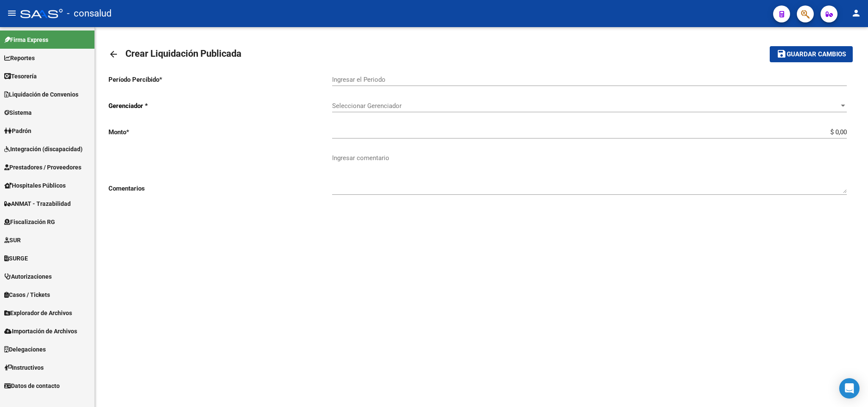 The width and height of the screenshot is (868, 407). I want to click on span: Delegaciones, so click(25, 349).